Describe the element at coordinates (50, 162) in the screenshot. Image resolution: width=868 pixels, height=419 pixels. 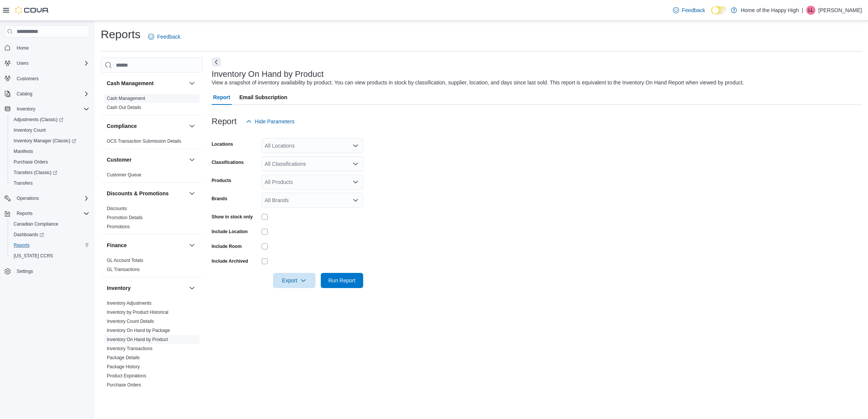
I see `button: Purchase Orders` at that location.